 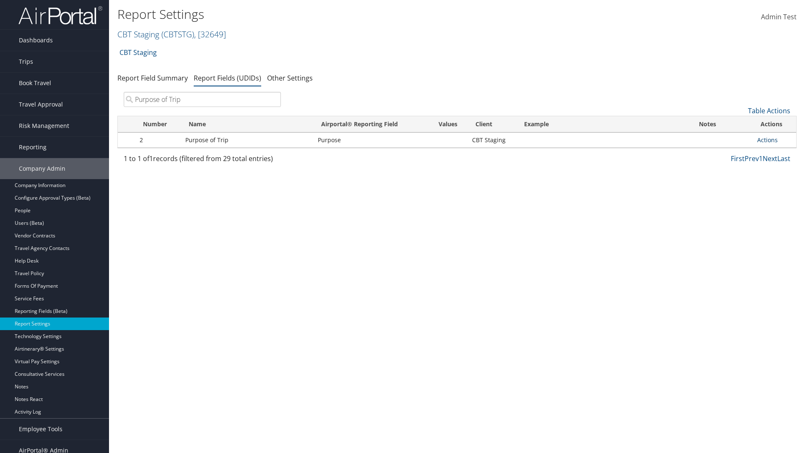 I want to click on td: CBT Staging, so click(x=492, y=140).